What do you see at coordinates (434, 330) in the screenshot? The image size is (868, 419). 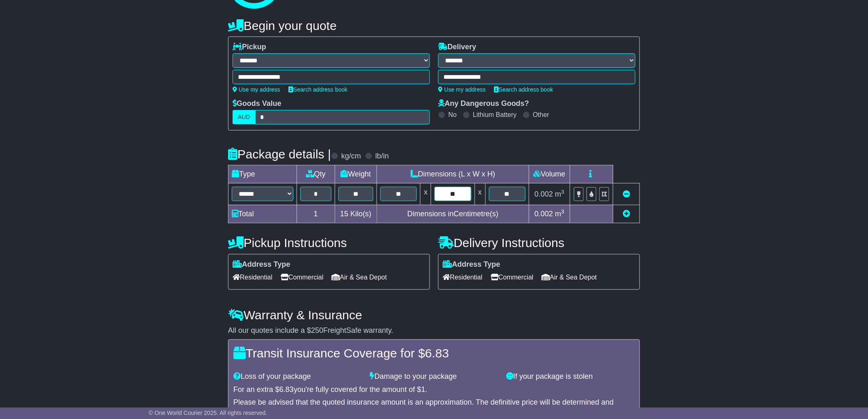 I see `div: All our quotes include a $ FreightSafe warranty.` at bounding box center [434, 330].